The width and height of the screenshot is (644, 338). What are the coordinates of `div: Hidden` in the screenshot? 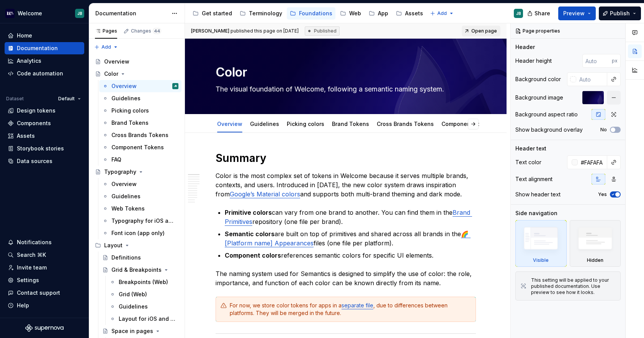 It's located at (596, 243).